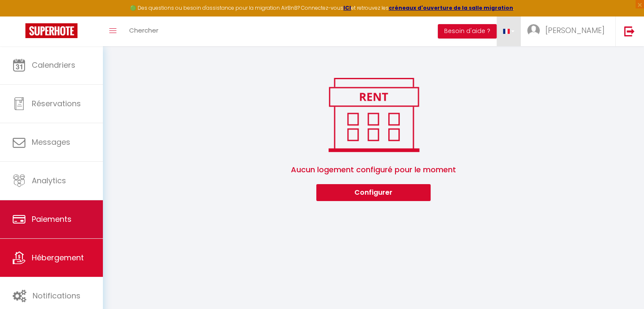  I want to click on span: Réservations, so click(56, 104).